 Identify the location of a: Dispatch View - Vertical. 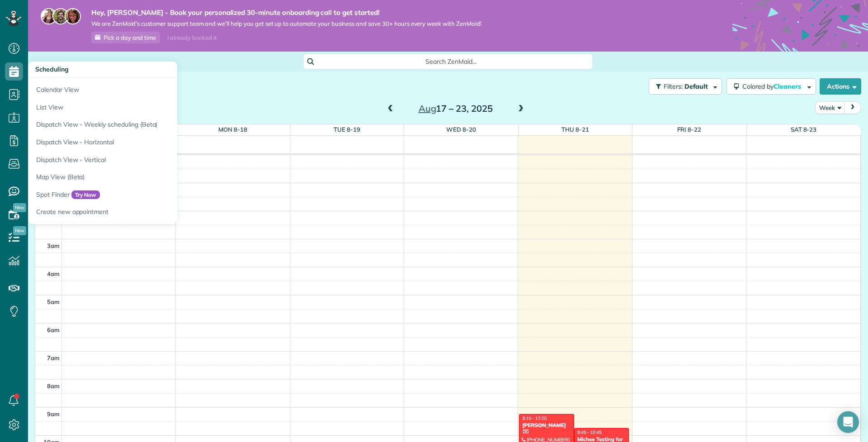
(141, 160).